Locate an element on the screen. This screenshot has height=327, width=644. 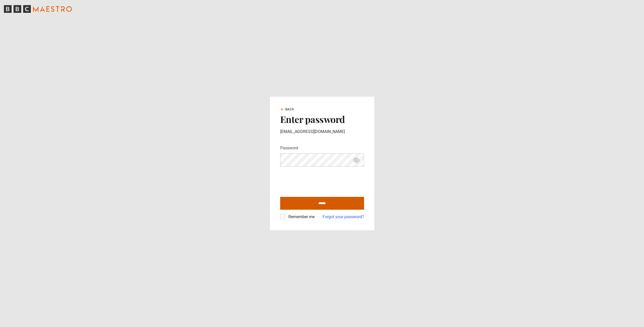
a: BBC Maestro is located at coordinates (38, 9).